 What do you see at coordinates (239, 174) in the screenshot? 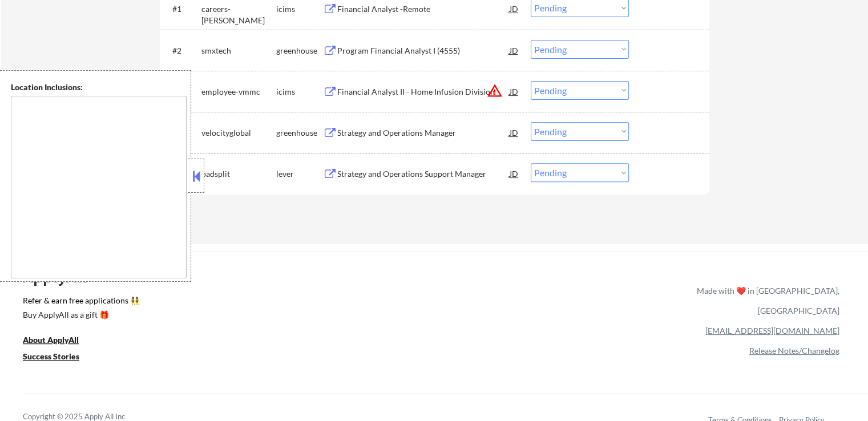
I see `div: padsplit` at bounding box center [239, 174].